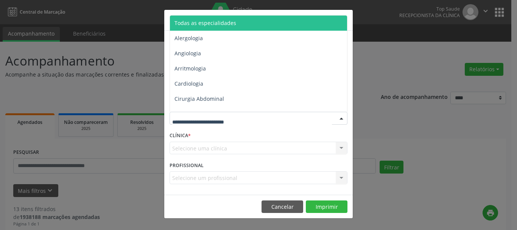 The image size is (517, 230). Describe the element at coordinates (199, 98) in the screenshot. I see `span: Cirurgia Abdominal` at that location.